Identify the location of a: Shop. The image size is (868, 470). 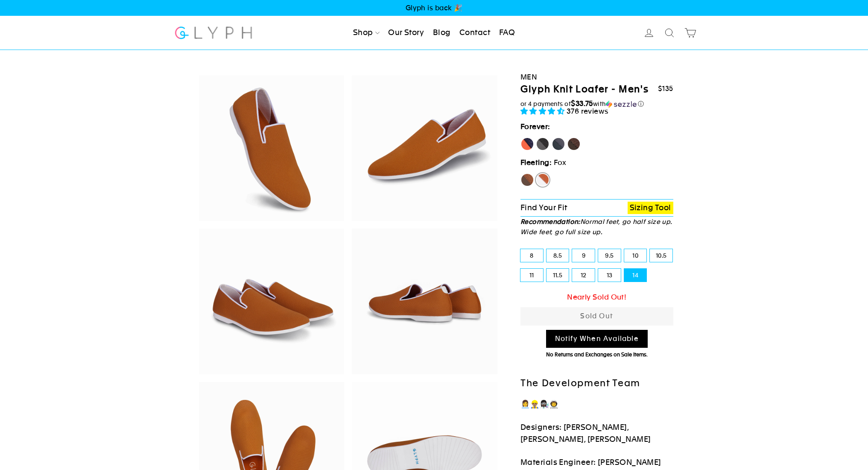
(366, 33).